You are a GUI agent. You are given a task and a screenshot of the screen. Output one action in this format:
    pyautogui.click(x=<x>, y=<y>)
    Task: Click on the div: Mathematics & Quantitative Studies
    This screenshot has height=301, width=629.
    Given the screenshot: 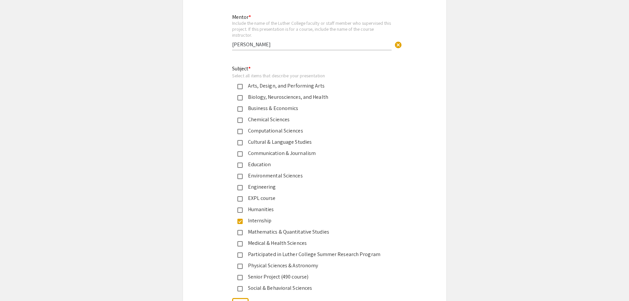 What is the action you would take?
    pyautogui.click(x=312, y=232)
    